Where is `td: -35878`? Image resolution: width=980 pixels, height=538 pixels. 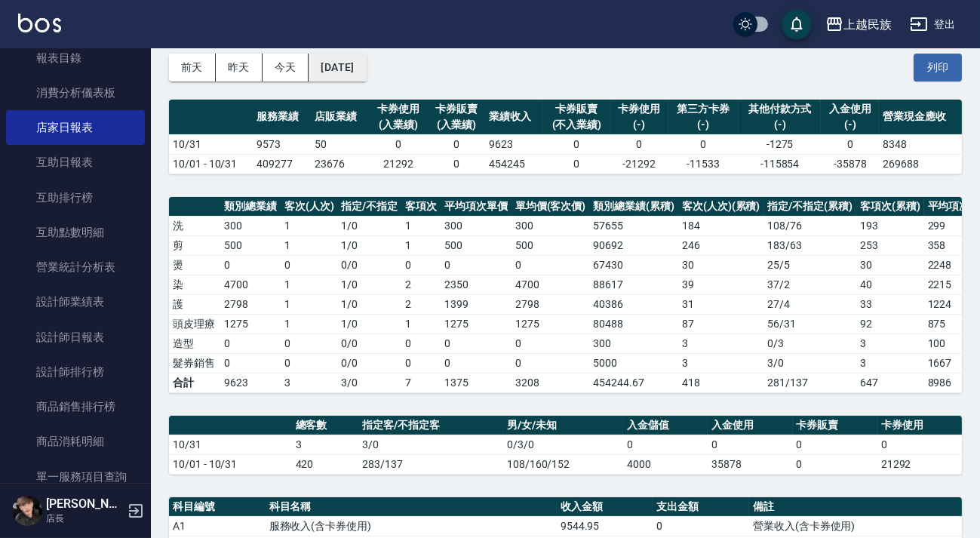
td: -35878 is located at coordinates (850, 164).